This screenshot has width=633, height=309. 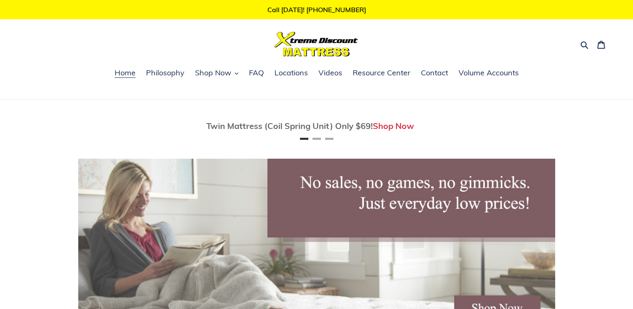 I want to click on a: Resource Center, so click(x=381, y=73).